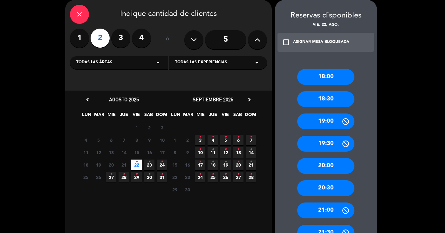  I want to click on label: 4, so click(141, 38).